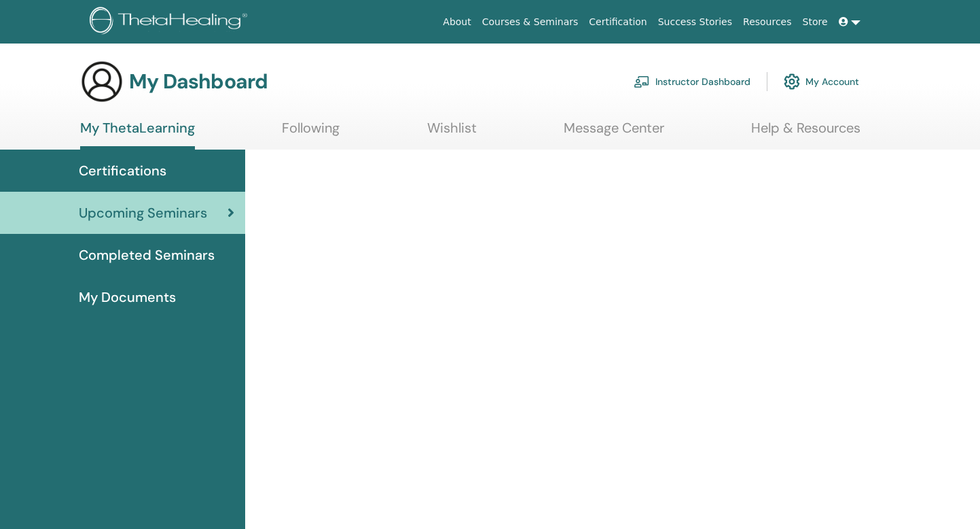 This screenshot has height=529, width=980. I want to click on a: Store, so click(815, 22).